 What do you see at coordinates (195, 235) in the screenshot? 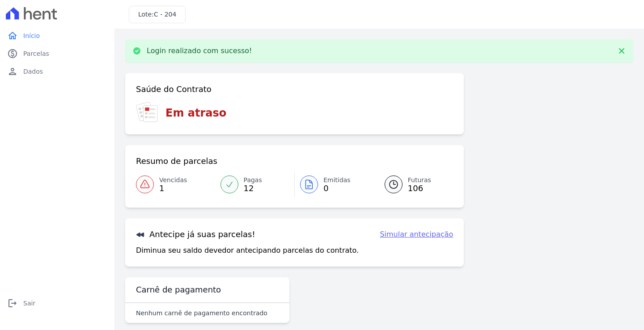
I see `h3: Antecipe já suas parcelas!` at bounding box center [195, 235].